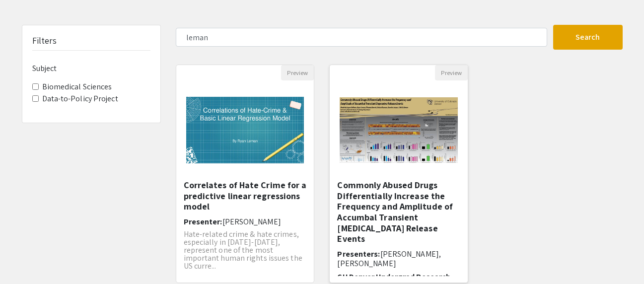 The height and width of the screenshot is (284, 644). Describe the element at coordinates (45, 41) in the screenshot. I see `h5: Filters` at that location.